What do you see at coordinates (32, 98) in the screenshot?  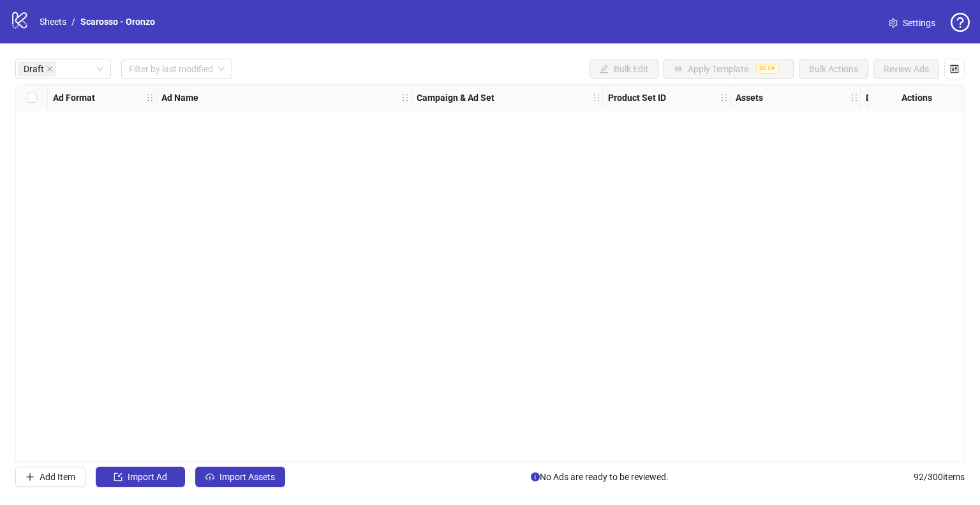 I see `div: Select all rows` at bounding box center [32, 98].